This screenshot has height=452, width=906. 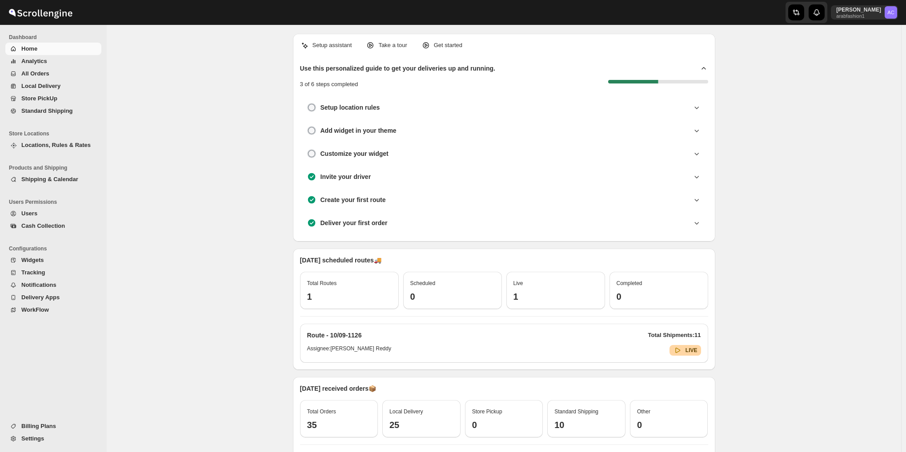 What do you see at coordinates (674, 336) in the screenshot?
I see `p: Total Shipments: 11` at bounding box center [674, 336].